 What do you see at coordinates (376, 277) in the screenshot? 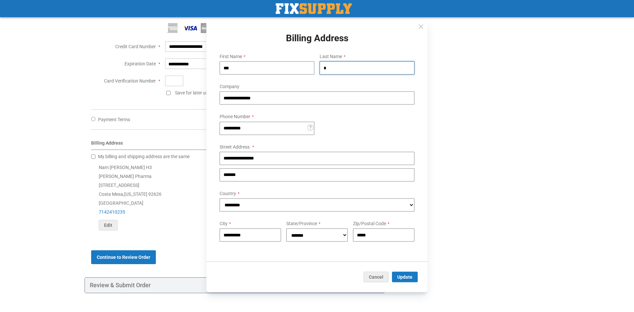
I see `button: Cancel` at bounding box center [376, 277].